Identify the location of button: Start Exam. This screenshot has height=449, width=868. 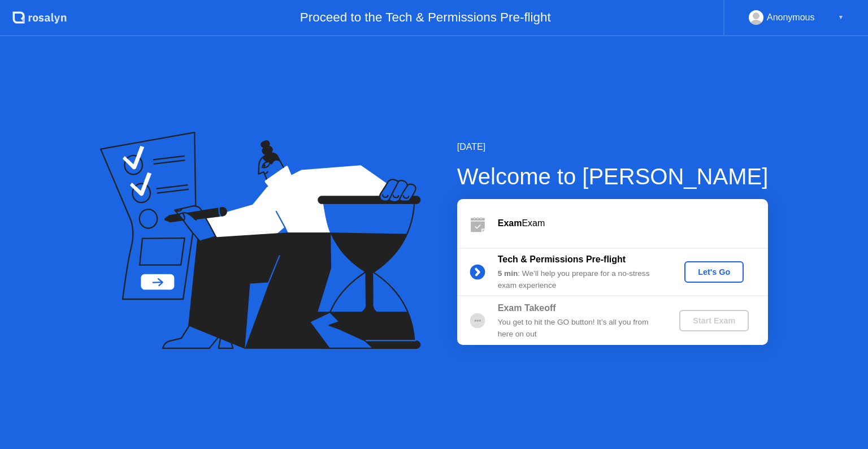
(714, 321).